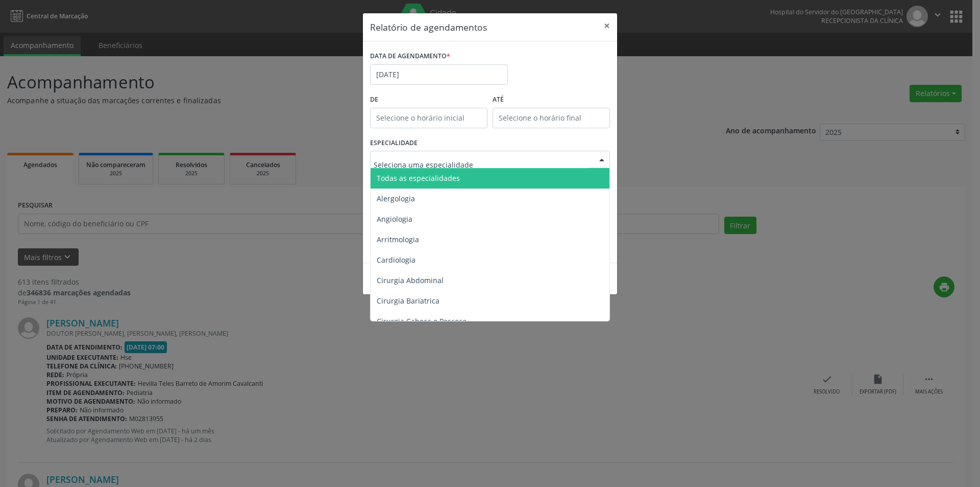  Describe the element at coordinates (393, 143) in the screenshot. I see `label: ESPECIALIDADE` at that location.